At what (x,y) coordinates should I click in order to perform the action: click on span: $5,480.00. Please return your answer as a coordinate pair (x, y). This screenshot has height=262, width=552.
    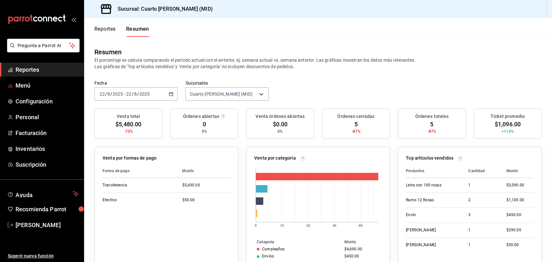
    Looking at the image, I should click on (128, 124).